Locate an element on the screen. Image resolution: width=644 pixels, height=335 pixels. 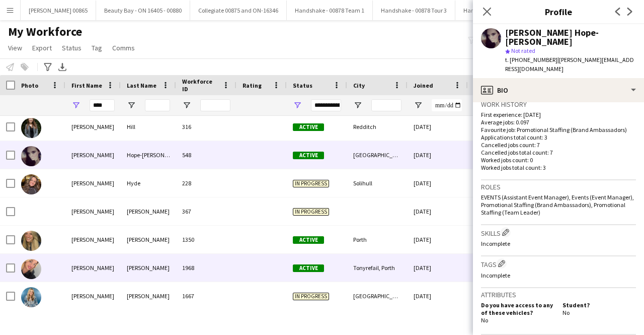
div: Solihull is located at coordinates (377, 183).